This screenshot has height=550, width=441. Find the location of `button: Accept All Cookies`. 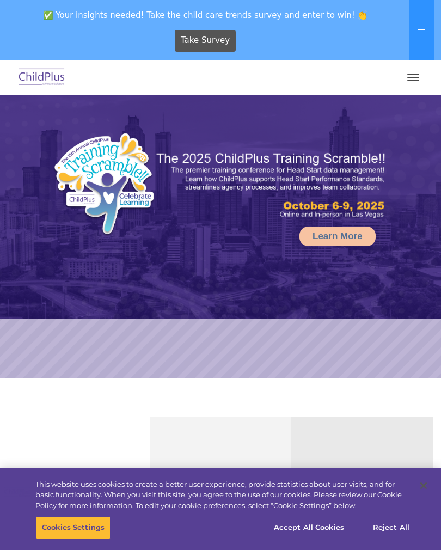

button: Accept All Cookies is located at coordinates (309, 528).